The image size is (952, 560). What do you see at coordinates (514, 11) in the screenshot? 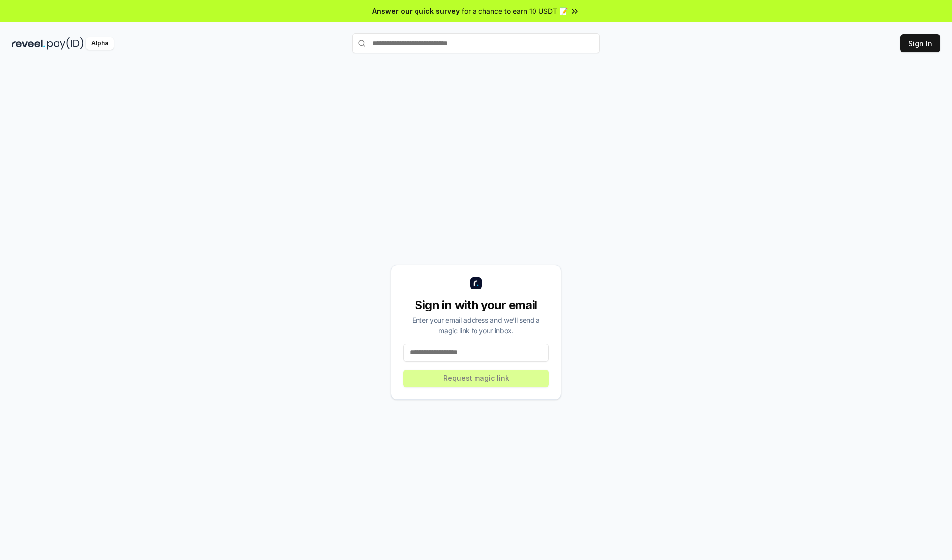
I see `span: for a chance to earn 10 USDT 📝` at bounding box center [514, 11].